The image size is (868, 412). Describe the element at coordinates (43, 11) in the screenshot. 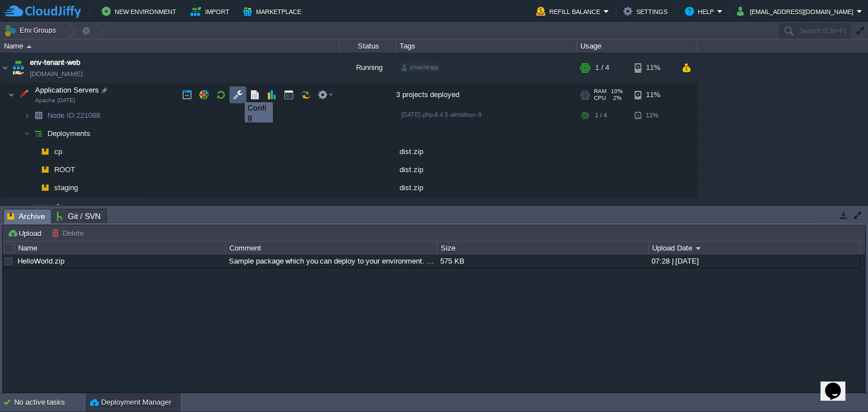

I see `img: CloudJiffy` at that location.